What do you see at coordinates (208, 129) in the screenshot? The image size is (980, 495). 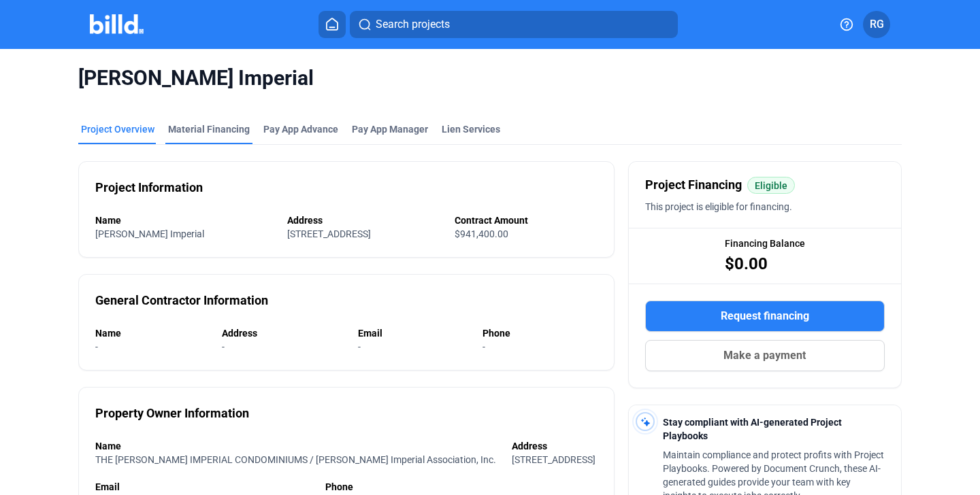 I see `div: Material Financing` at bounding box center [208, 129].